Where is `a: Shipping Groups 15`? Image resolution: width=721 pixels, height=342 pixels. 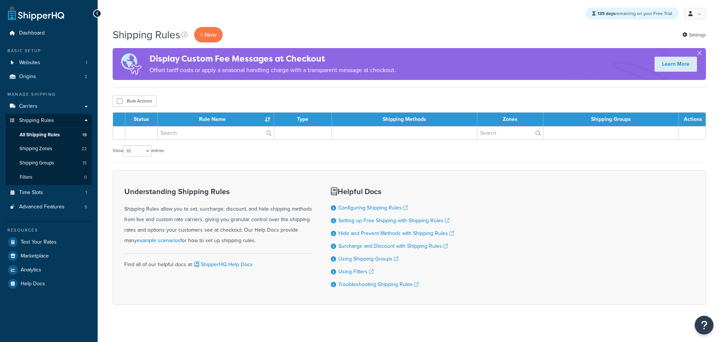 a: Shipping Groups 15 is located at coordinates (49, 163).